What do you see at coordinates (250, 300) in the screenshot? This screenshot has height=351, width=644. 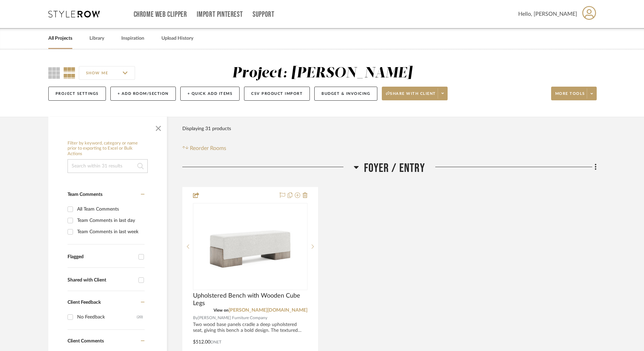 I see `span: Upholstered Bench with Wooden Cube Legs` at bounding box center [250, 300].